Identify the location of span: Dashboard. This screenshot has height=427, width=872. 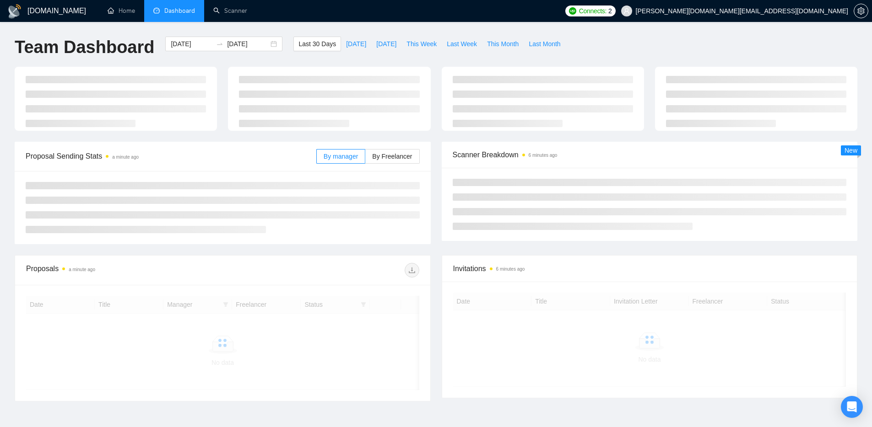
(179, 11).